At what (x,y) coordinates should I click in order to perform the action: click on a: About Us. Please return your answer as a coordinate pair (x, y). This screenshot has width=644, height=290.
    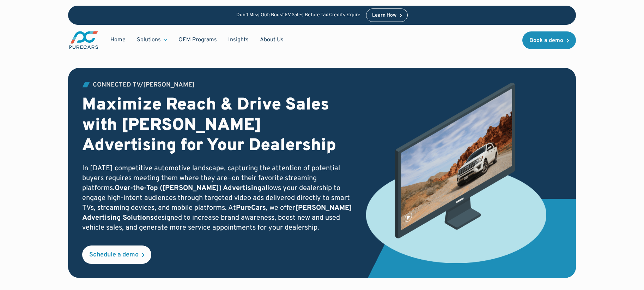
    Looking at the image, I should click on (272, 40).